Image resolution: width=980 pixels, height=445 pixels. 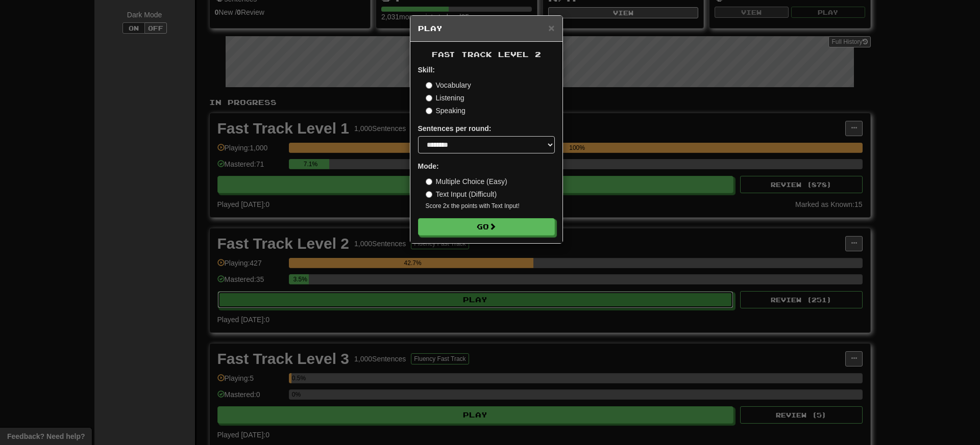 What do you see at coordinates (429, 98) in the screenshot?
I see `input: Listening` at bounding box center [429, 98].